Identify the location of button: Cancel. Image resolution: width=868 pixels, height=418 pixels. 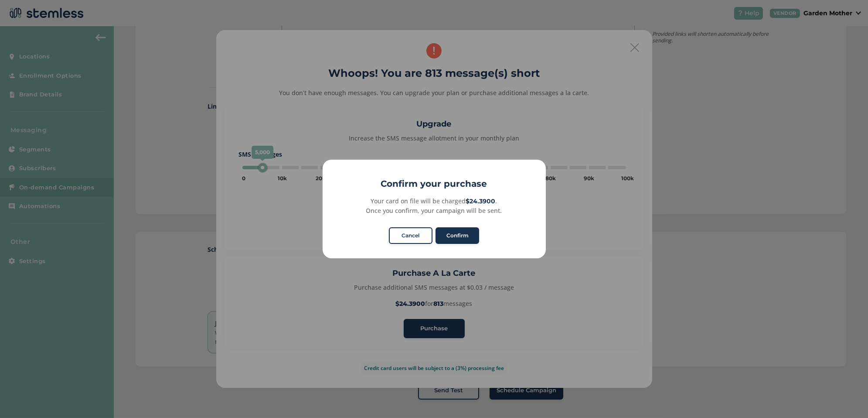
(410, 236).